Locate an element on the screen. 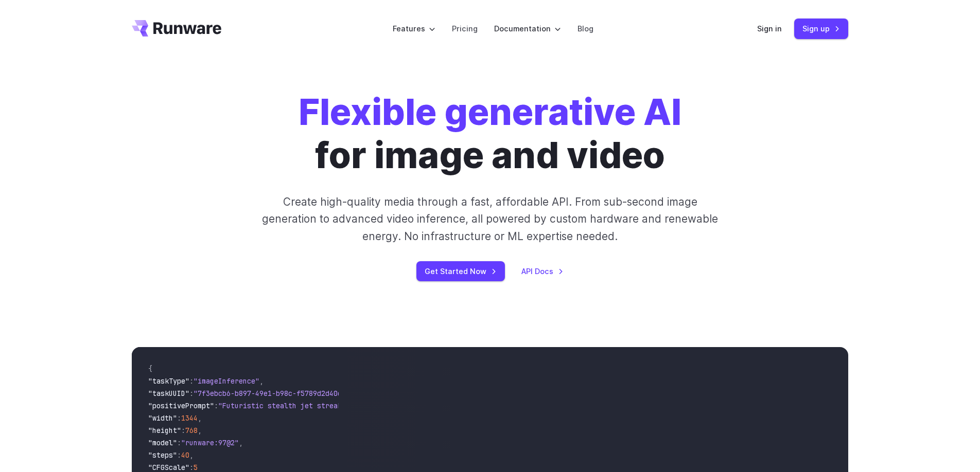  span: "Futuristic stealth jet streaking through a neon-lit cityscape with glowing purple exhaust" is located at coordinates (406, 406).